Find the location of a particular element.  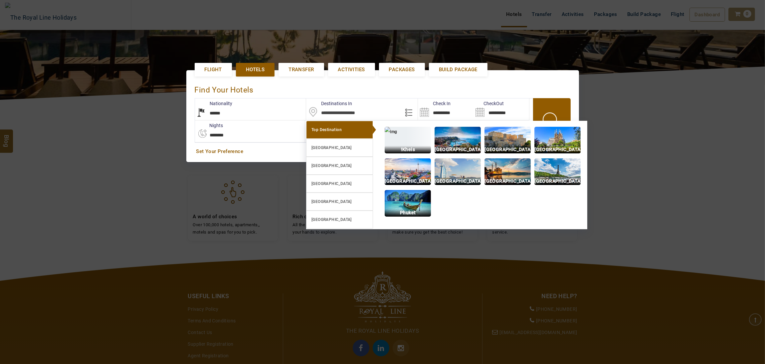

a: Set Your Preference is located at coordinates (383, 151).